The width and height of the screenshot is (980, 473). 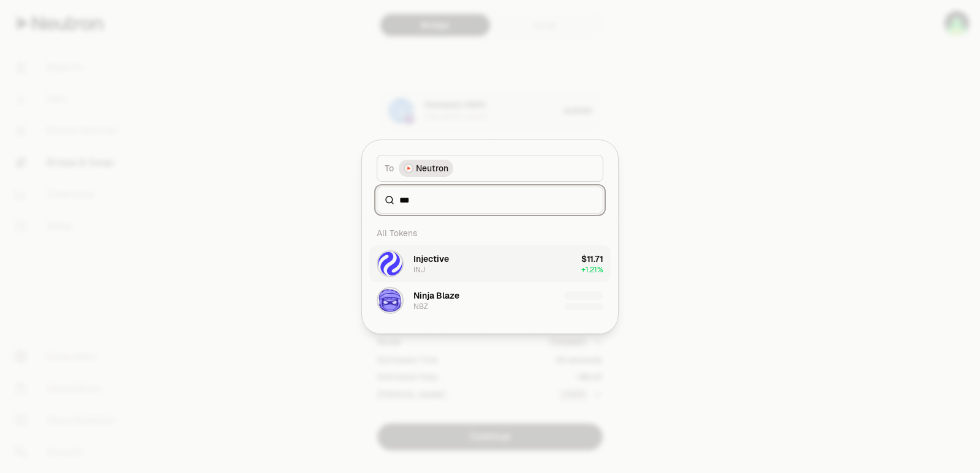 I want to click on button: INJ LogoInjectiveINJ$11.71+1.21%, so click(x=490, y=264).